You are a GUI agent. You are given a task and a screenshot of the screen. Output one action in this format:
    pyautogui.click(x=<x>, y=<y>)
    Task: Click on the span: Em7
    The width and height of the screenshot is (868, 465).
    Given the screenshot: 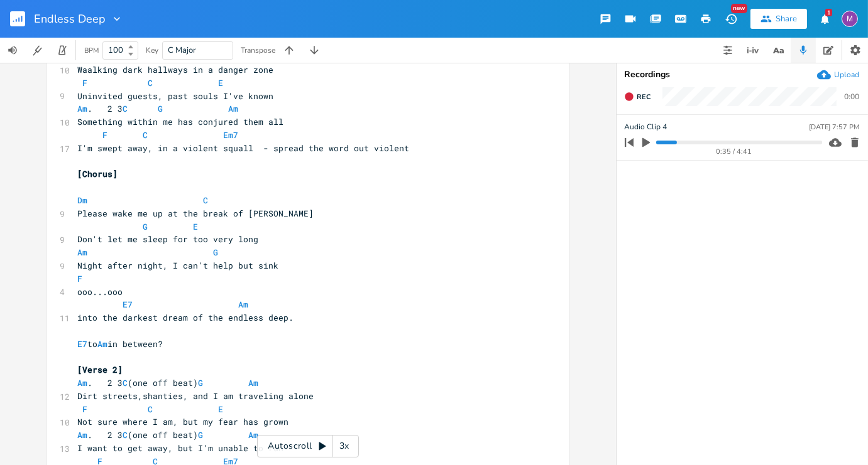 What is the action you would take?
    pyautogui.click(x=230, y=135)
    